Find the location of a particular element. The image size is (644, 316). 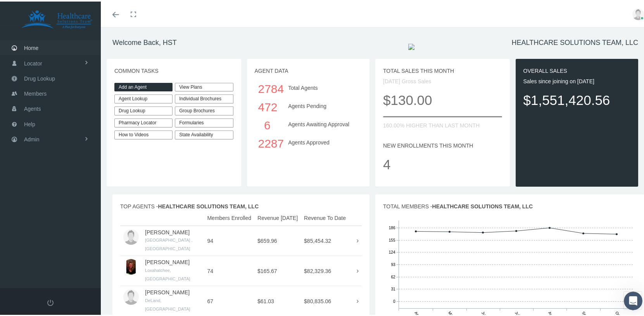

div: 472 is located at coordinates (267, 106).